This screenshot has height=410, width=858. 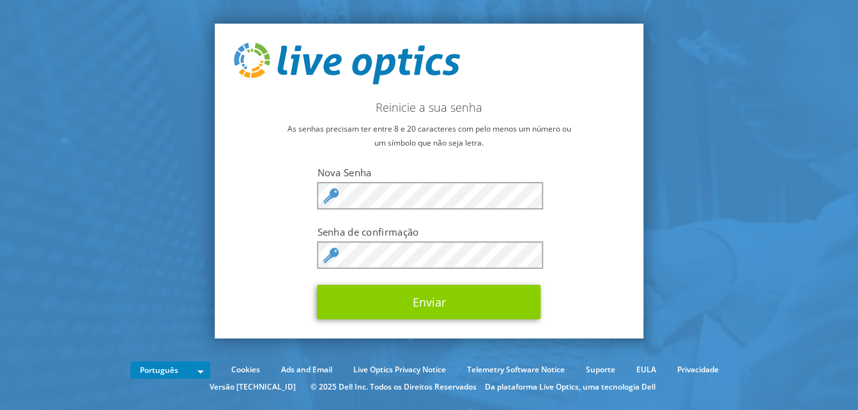 What do you see at coordinates (601, 370) in the screenshot?
I see `a: Suporte` at bounding box center [601, 370].